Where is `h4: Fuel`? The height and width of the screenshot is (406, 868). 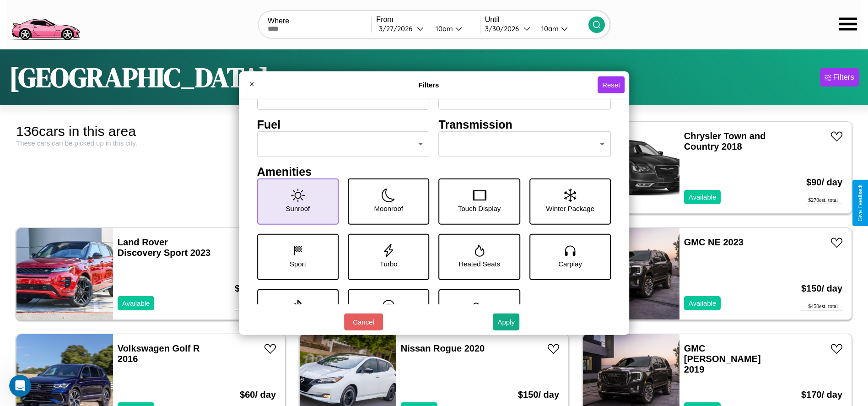 h4: Fuel is located at coordinates (343, 124).